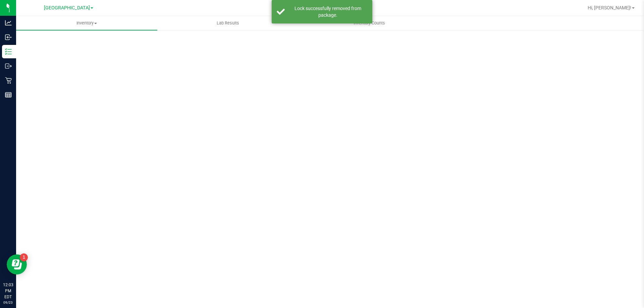 The height and width of the screenshot is (308, 644). What do you see at coordinates (86, 23) in the screenshot?
I see `a: Inventory` at bounding box center [86, 23].